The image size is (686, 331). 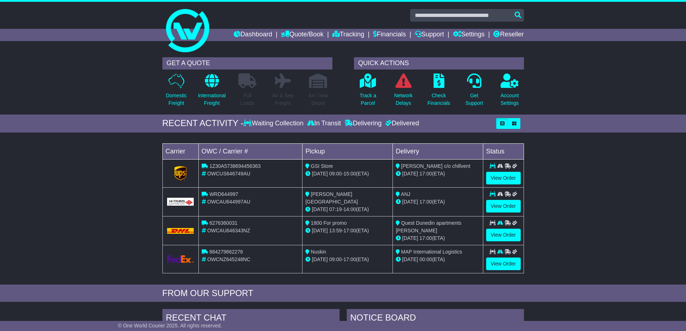 I want to click on a: Quote/Book, so click(x=302, y=35).